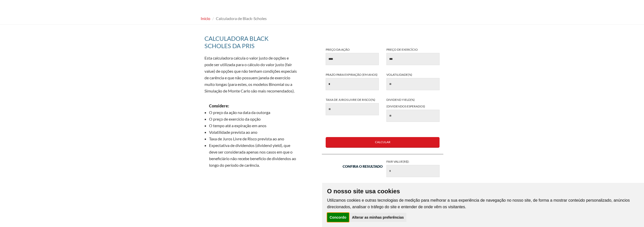 The height and width of the screenshot is (227, 644). I want to click on li: O preço de exercício da opção, so click(253, 119).